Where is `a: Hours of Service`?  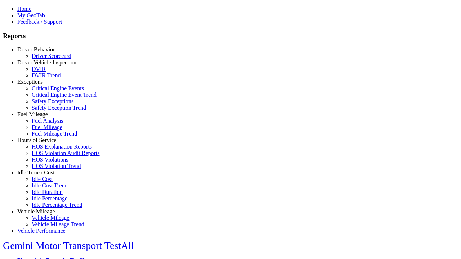
a: Hours of Service is located at coordinates (37, 140).